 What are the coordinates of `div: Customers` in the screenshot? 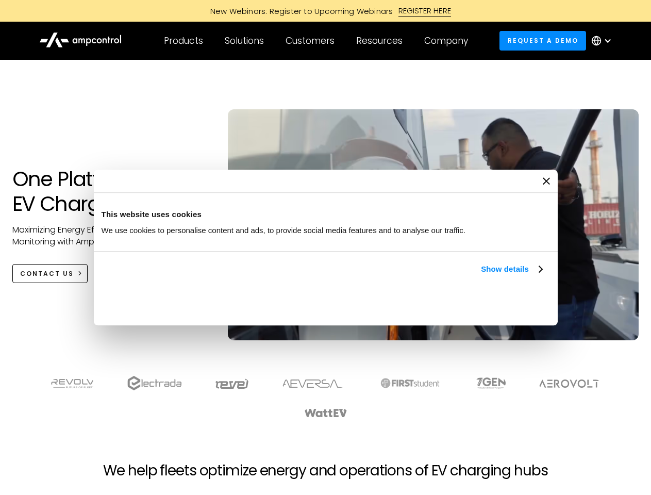 It's located at (310, 41).